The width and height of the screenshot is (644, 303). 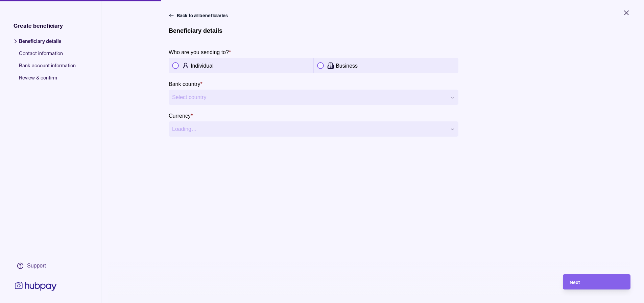 I want to click on label: Currency, so click(x=181, y=116).